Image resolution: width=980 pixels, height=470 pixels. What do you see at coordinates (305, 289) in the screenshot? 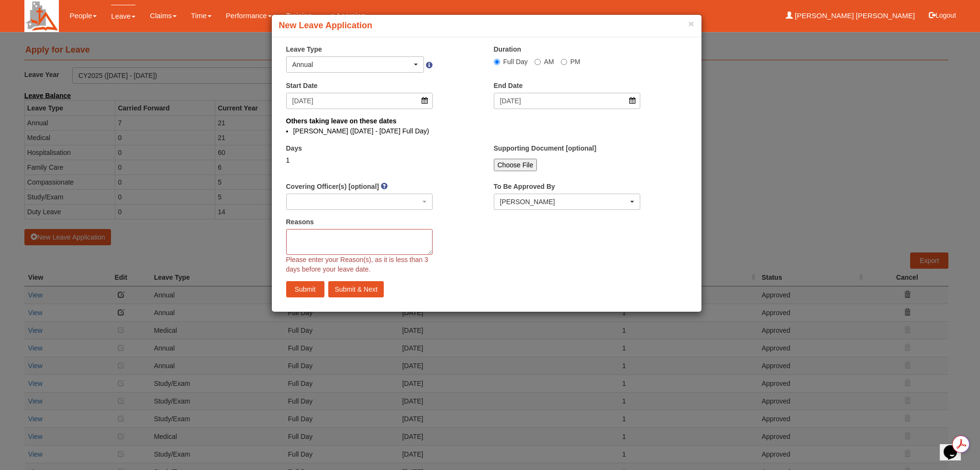
I see `input: Submit` at bounding box center [305, 289].